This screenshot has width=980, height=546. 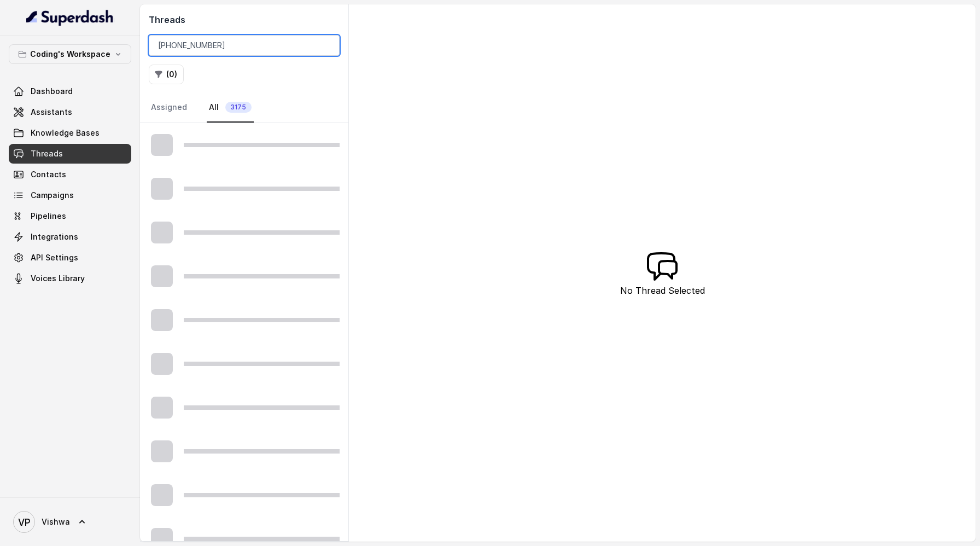 I want to click on span: Campaigns, so click(x=52, y=195).